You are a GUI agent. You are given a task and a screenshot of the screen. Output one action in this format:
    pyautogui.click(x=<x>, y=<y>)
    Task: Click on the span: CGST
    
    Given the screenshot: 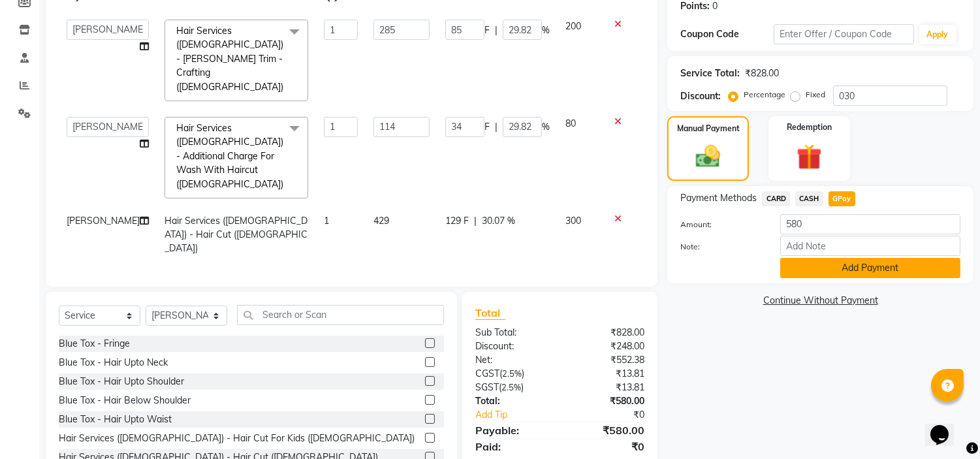 What is the action you would take?
    pyautogui.click(x=487, y=373)
    